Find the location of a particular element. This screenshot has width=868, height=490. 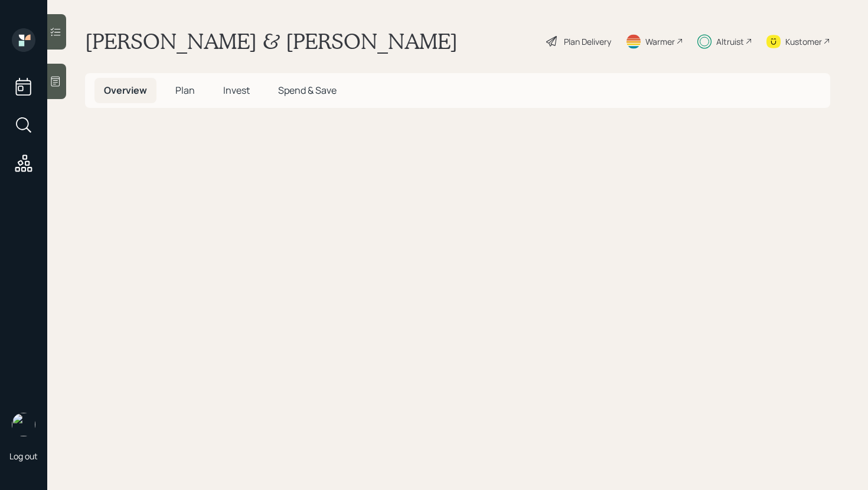

img: retirable_logo.png is located at coordinates (23, 425).